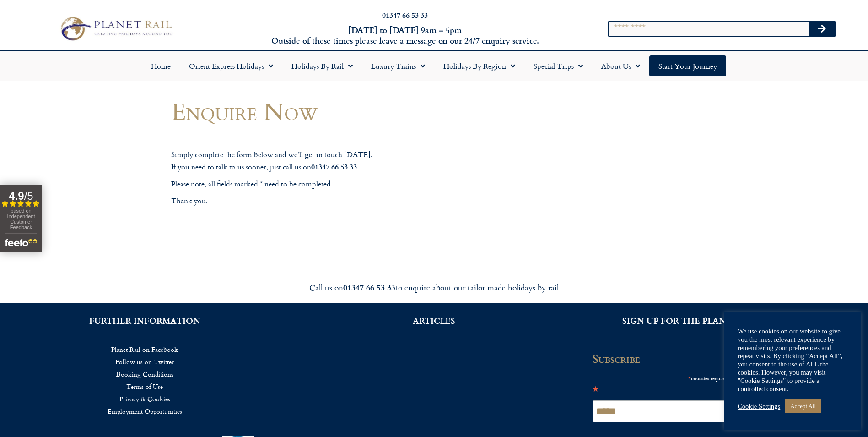 The height and width of the screenshot is (437, 868). What do you see at coordinates (434, 287) in the screenshot?
I see `div: Call us on to enquire about our tailor made holidays by rail` at bounding box center [434, 287].